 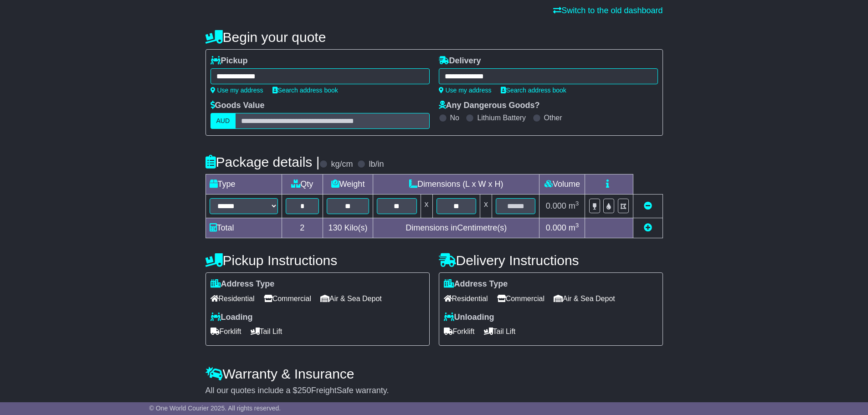 I want to click on td: Kilo(s), so click(x=348, y=228).